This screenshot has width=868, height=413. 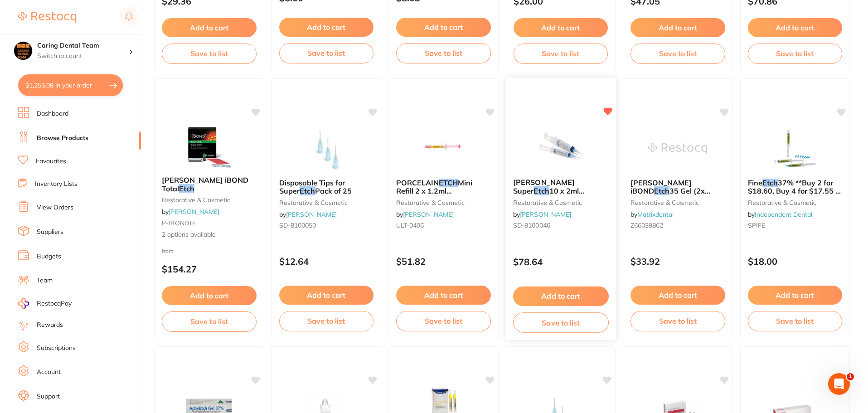 I want to click on button: $1,253.08 in your order, so click(x=70, y=85).